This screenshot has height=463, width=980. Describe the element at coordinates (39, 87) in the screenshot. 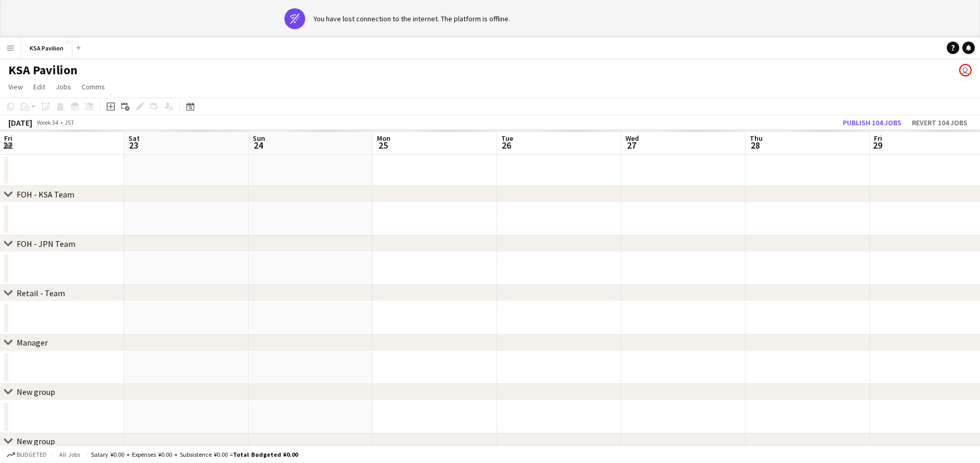

I see `a: Edit` at that location.